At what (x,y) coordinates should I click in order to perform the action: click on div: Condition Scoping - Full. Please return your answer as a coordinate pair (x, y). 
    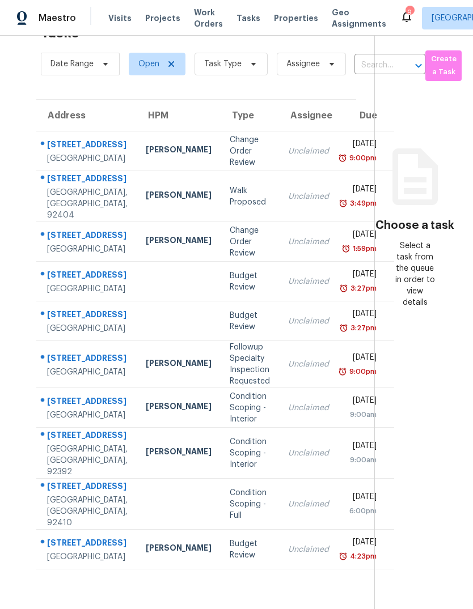
    Looking at the image, I should click on (249, 505).